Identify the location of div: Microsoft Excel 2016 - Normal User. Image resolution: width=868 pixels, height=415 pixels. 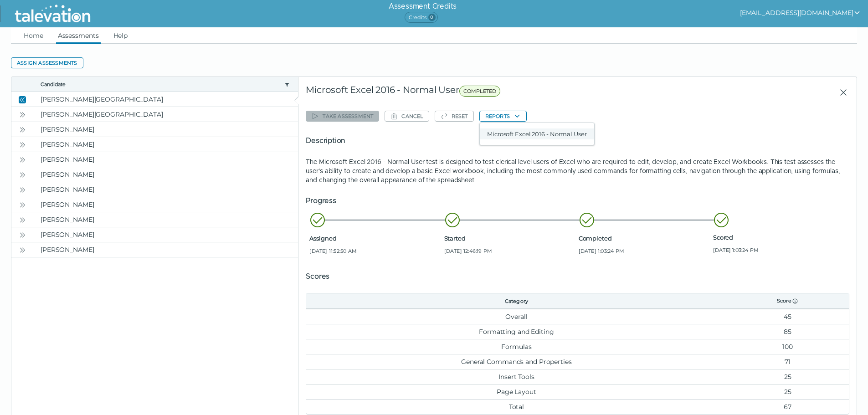
(487, 93).